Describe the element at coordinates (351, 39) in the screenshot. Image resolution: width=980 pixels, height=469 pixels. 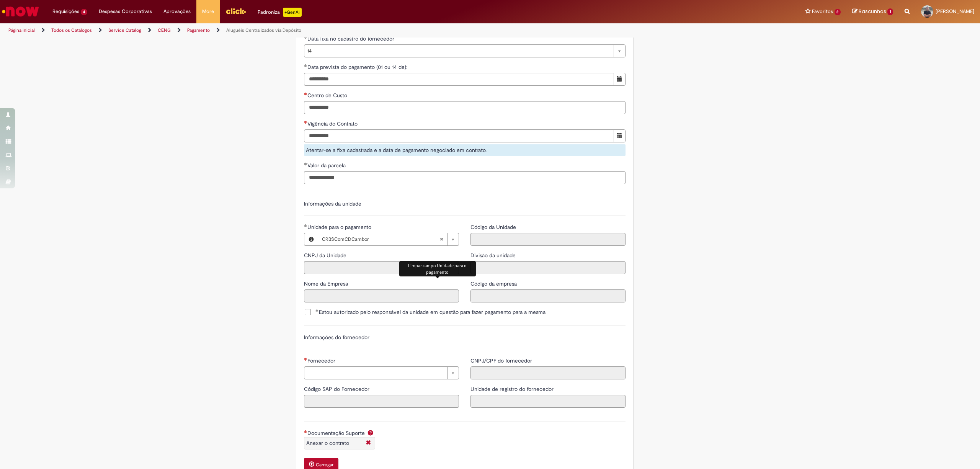
I see `span: Data fixa no cadastro do fornecedor` at that location.